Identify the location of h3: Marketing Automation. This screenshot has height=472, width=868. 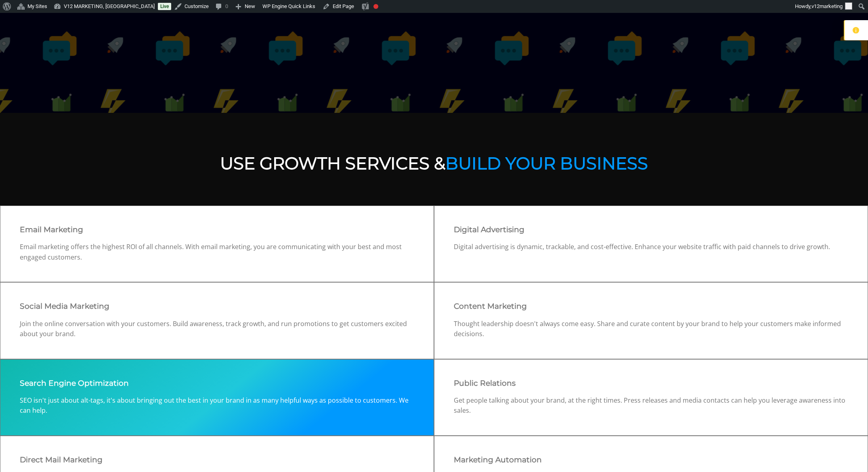
(651, 460).